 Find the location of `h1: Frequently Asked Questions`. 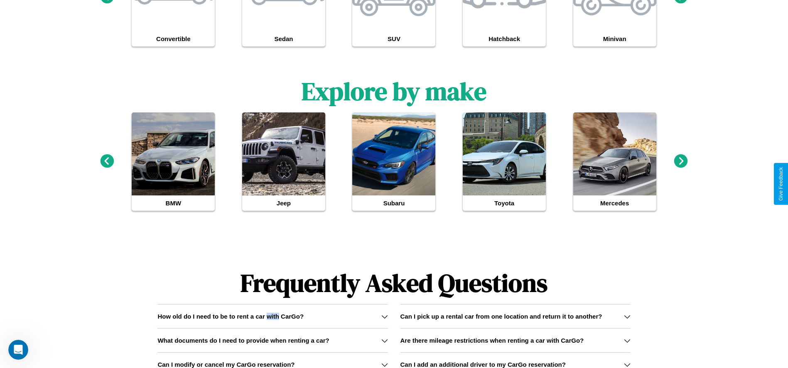

h1: Frequently Asked Questions is located at coordinates (394, 283).